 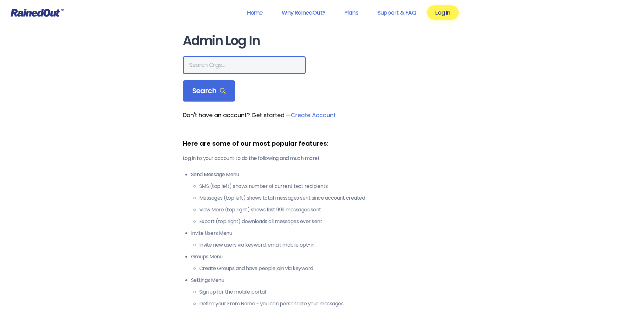 What do you see at coordinates (326, 263) in the screenshot?
I see `li: Groups Menu` at bounding box center [326, 263].